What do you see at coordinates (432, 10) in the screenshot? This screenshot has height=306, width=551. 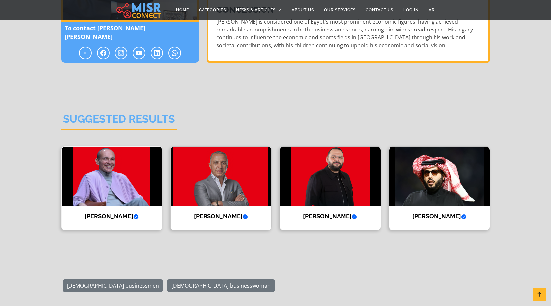 I see `a: AR` at bounding box center [432, 10].